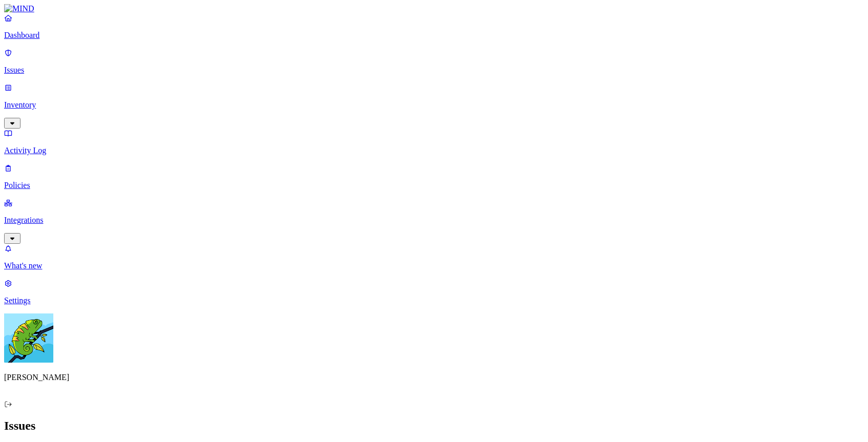 The height and width of the screenshot is (442, 868). Describe the element at coordinates (434, 186) in the screenshot. I see `p: Policies` at that location.